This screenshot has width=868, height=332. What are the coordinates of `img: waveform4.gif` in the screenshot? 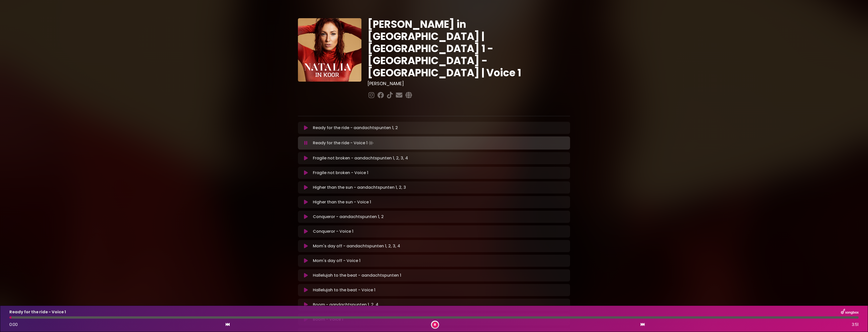 It's located at (371, 143).